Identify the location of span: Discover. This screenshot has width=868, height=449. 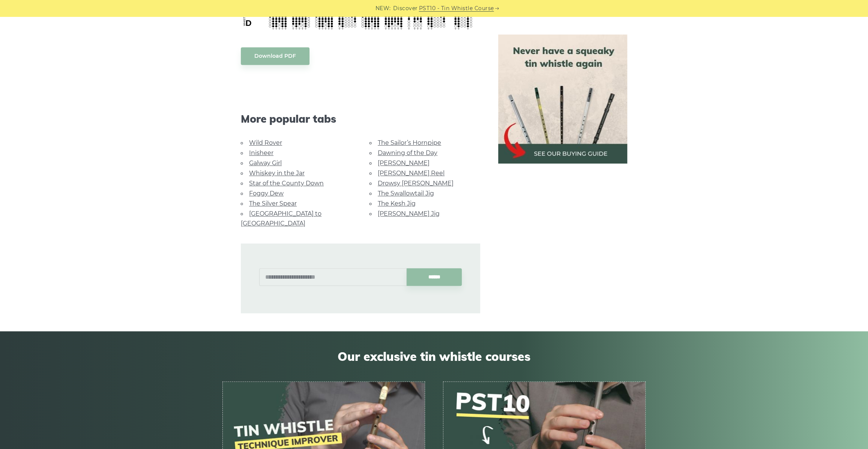
(406, 8).